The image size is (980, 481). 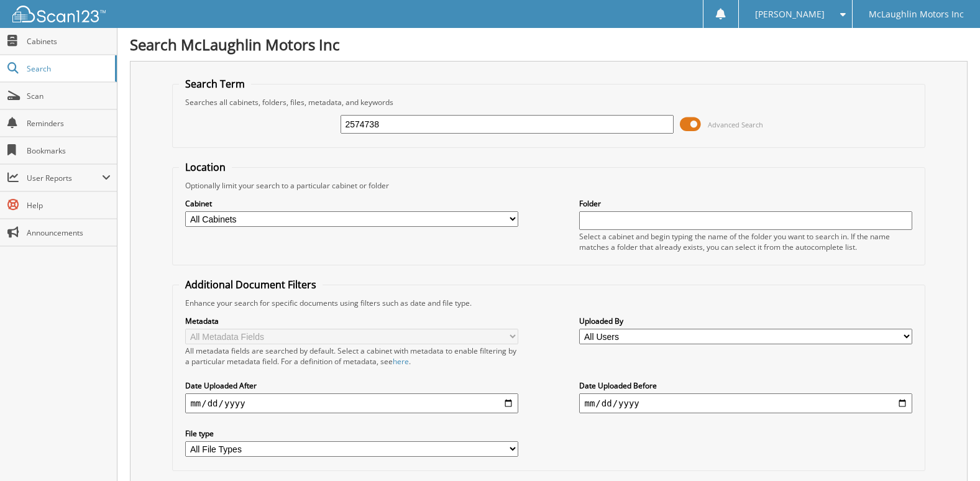 What do you see at coordinates (68, 206) in the screenshot?
I see `span: Help` at bounding box center [68, 206].